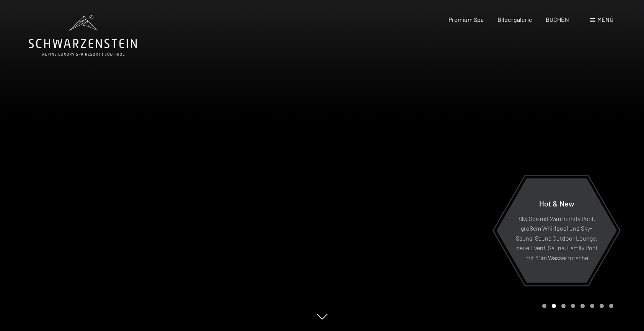  I want to click on span: Premium Spa, so click(466, 19).